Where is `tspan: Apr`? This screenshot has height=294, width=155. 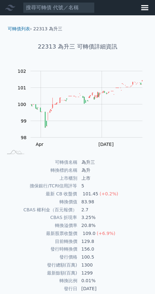
tspan: Apr is located at coordinates (40, 144).